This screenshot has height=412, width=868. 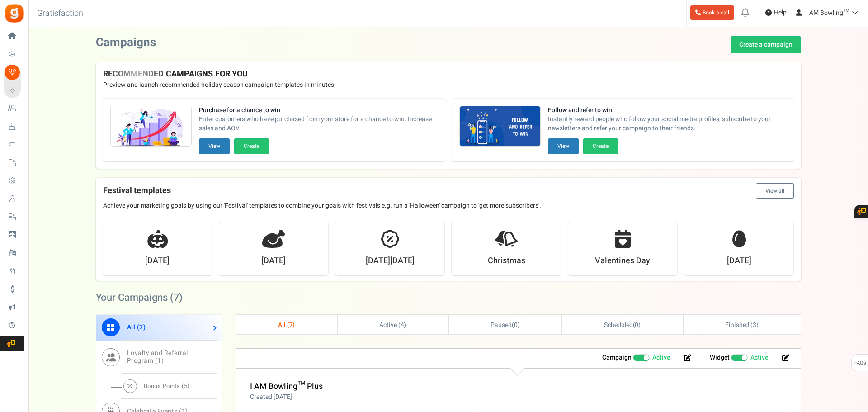 I want to click on span: Finished ( ), so click(x=742, y=325).